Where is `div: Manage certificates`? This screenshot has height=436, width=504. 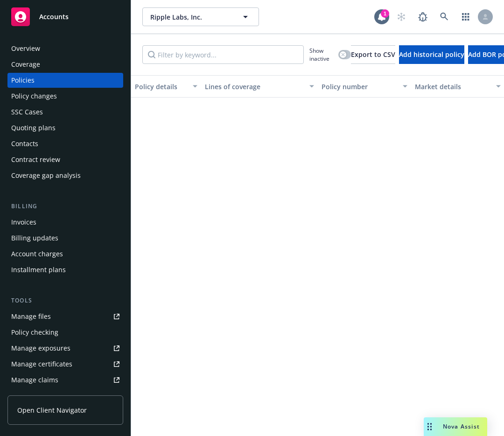
div: Manage certificates is located at coordinates (41, 364).